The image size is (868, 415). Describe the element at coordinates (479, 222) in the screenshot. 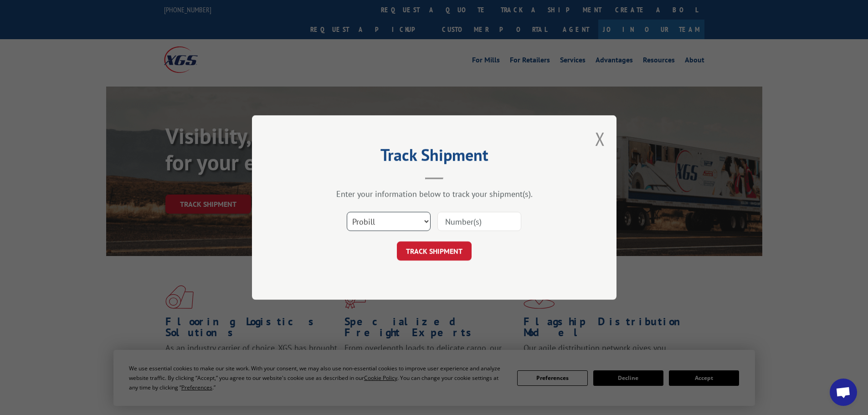

I see `input: Number(s)` at that location.